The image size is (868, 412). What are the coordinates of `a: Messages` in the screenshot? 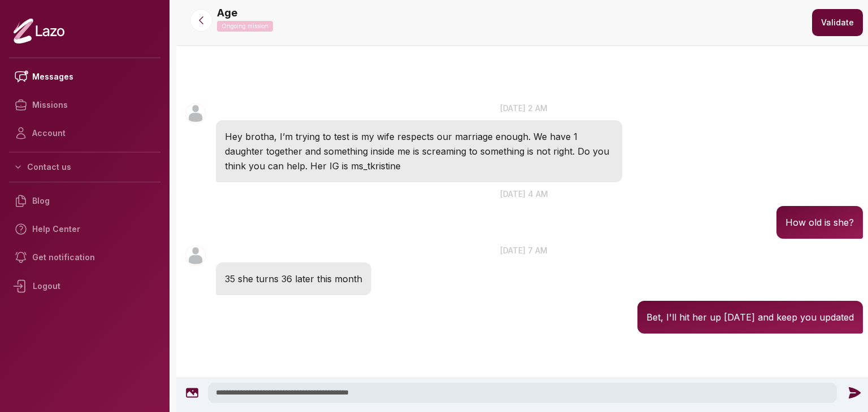 It's located at (85, 77).